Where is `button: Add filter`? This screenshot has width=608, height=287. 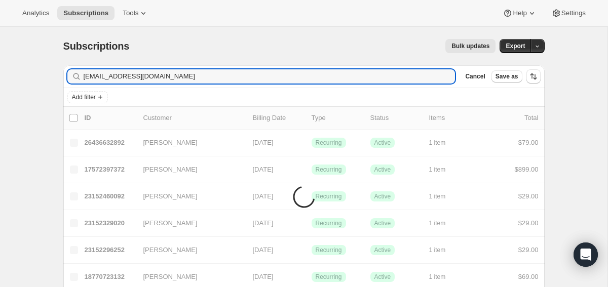 button: Add filter is located at coordinates (88, 97).